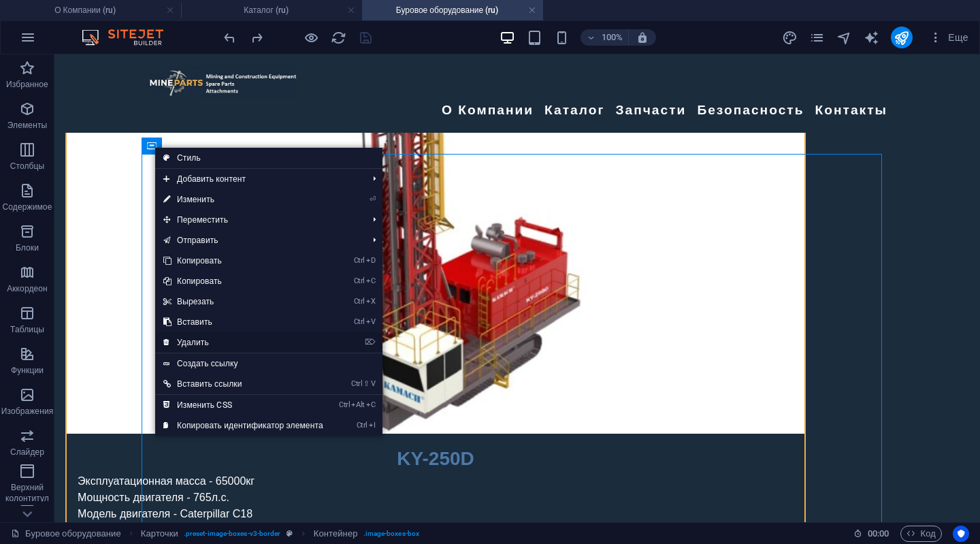  I want to click on p: Изображения, so click(27, 412).